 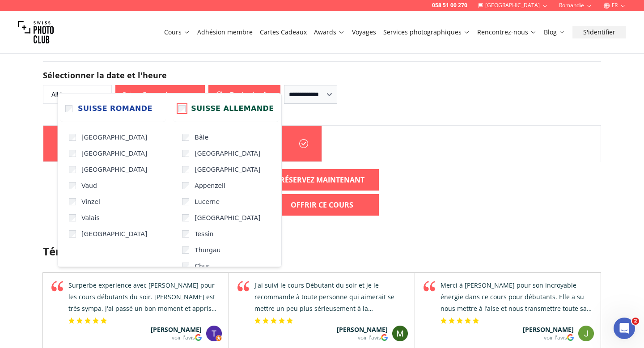 I want to click on a: RÉSERVEZ MAINTENANT, so click(x=322, y=180).